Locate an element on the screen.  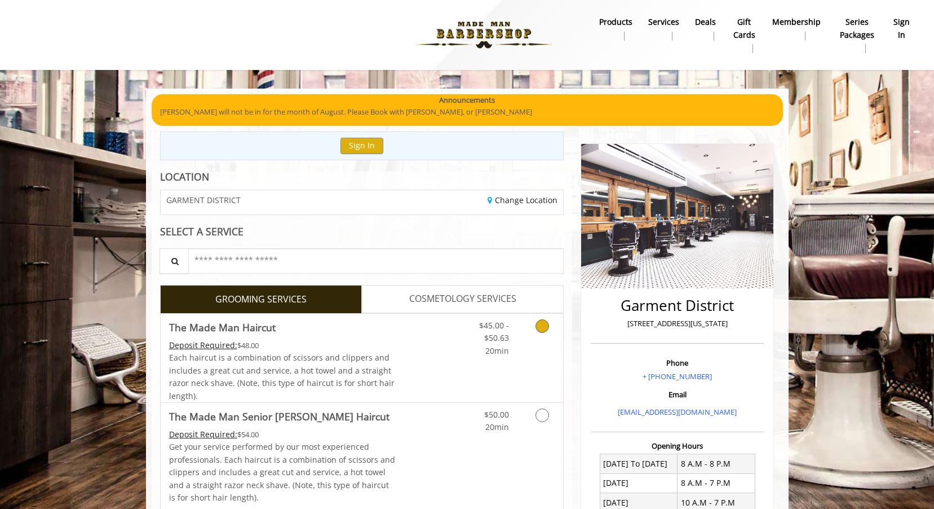
span: GARMENT DISTRICT is located at coordinates (204, 200).